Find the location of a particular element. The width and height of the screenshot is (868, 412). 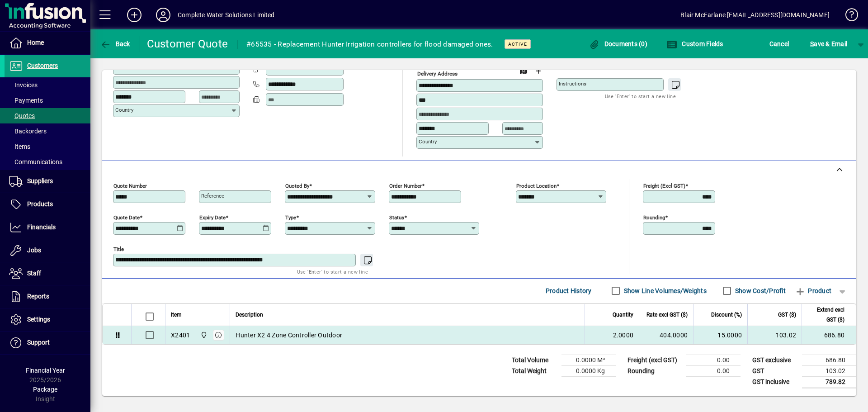

td: GST is located at coordinates (775, 371).